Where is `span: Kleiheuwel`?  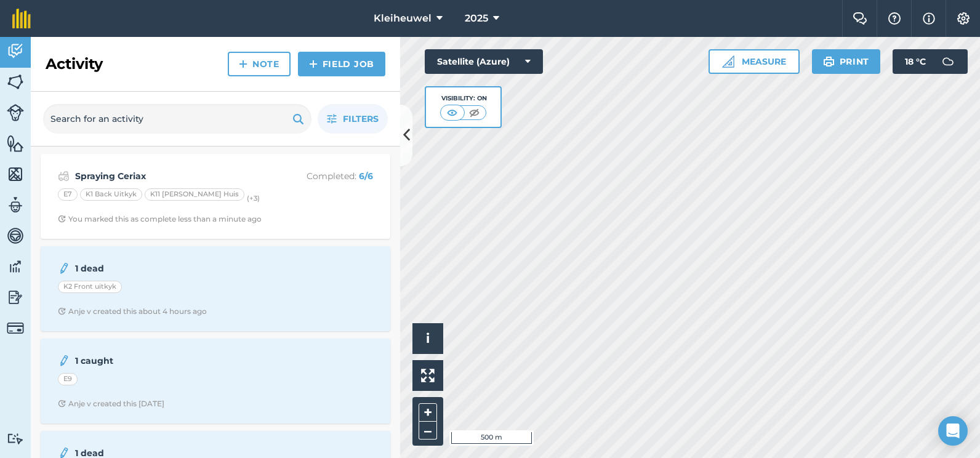
span: Kleiheuwel is located at coordinates (403, 19).